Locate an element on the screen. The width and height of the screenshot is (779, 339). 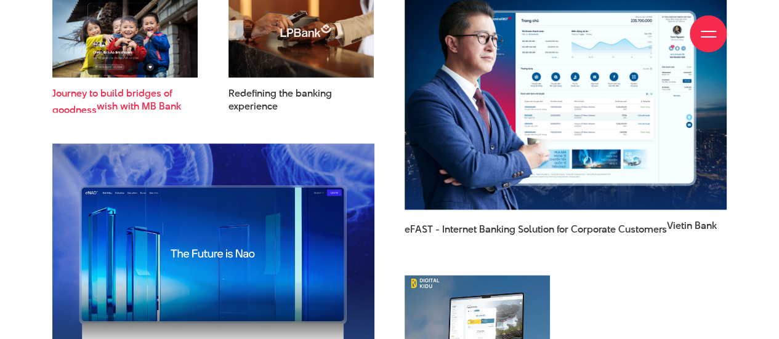
font: eFAST - Internet Banking Solution for Corporate Customers is located at coordinates (535, 228).